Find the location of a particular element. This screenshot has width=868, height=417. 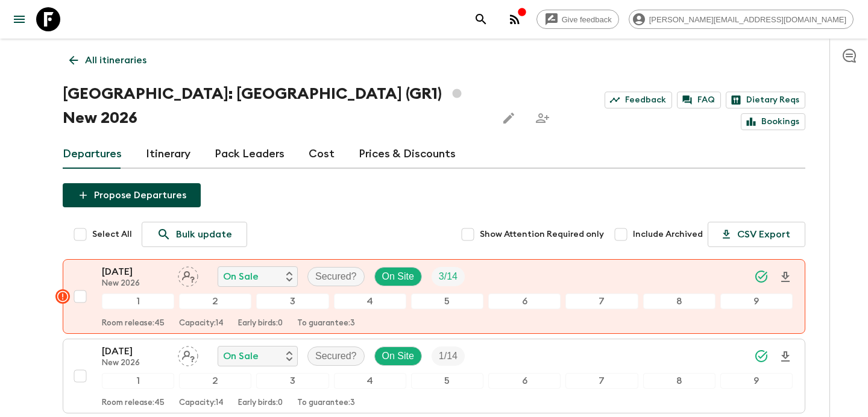

a: Prices & Discounts is located at coordinates (407, 155).